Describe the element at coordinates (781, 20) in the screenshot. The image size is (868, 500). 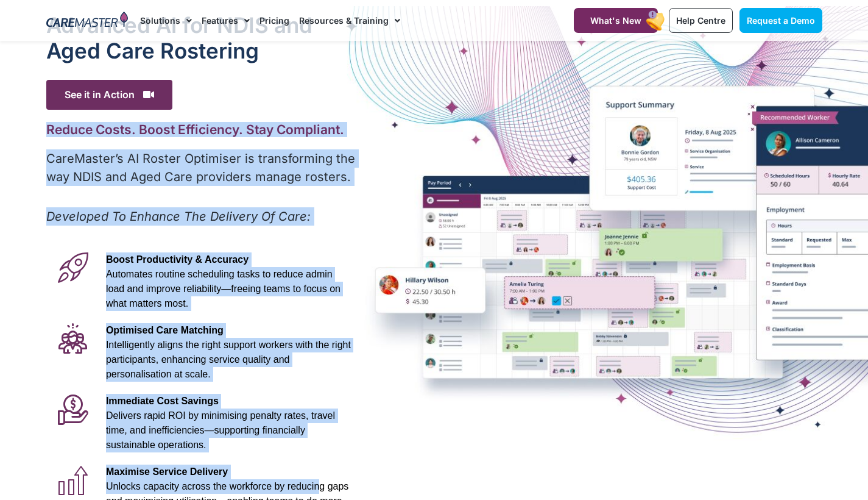
I see `a: Request a Demo` at that location.